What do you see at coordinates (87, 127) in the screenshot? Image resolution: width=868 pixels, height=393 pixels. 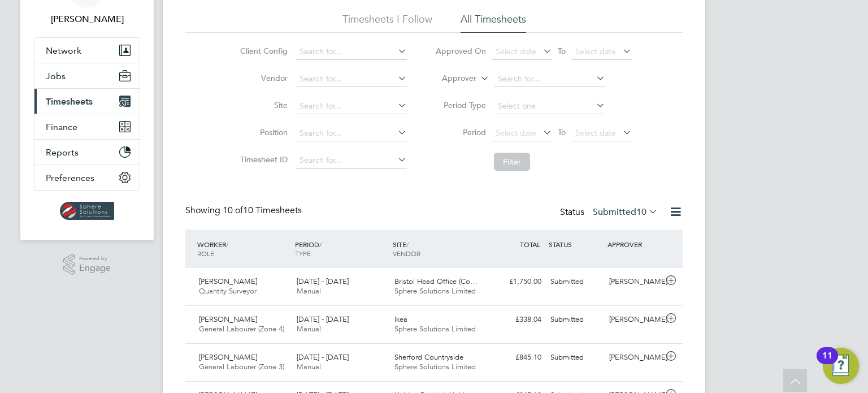 I see `button: Finance` at bounding box center [87, 127].